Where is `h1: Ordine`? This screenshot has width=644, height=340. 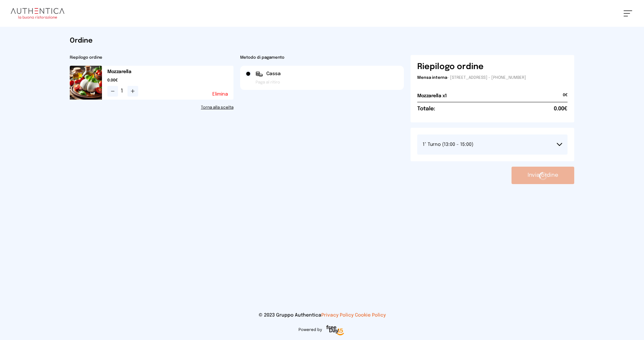 h1: Ordine is located at coordinates (322, 41).